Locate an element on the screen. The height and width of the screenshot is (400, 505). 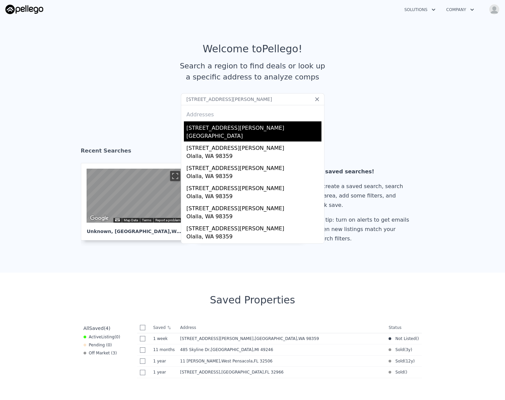
span: Not Listed ( is located at coordinates (404, 339).